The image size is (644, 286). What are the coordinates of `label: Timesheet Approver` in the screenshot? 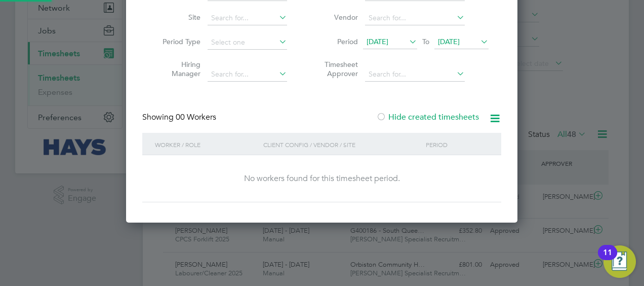 It's located at (335, 69).